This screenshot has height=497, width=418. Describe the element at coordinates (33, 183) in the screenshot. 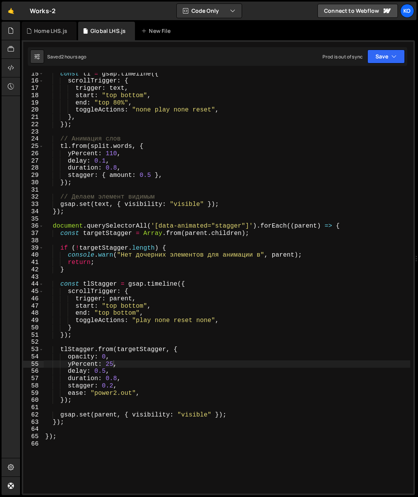

I see `div: 30` at that location.